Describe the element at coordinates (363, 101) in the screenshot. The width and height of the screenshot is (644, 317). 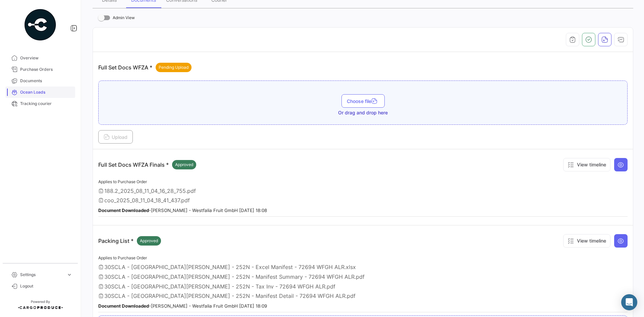
I see `span: Choose file` at that location.